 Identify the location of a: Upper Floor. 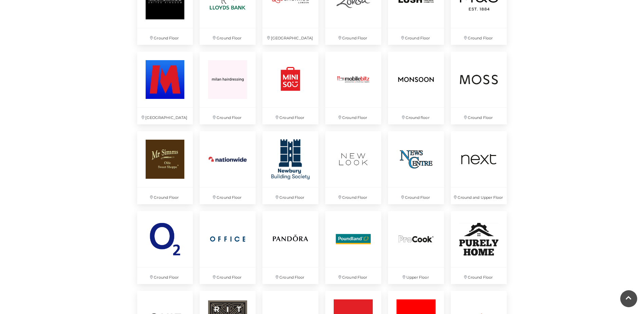
(416, 247).